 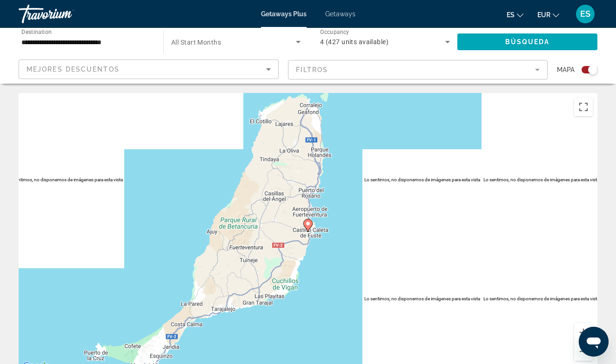 What do you see at coordinates (334, 32) in the screenshot?
I see `span: Occupancy` at bounding box center [334, 32].